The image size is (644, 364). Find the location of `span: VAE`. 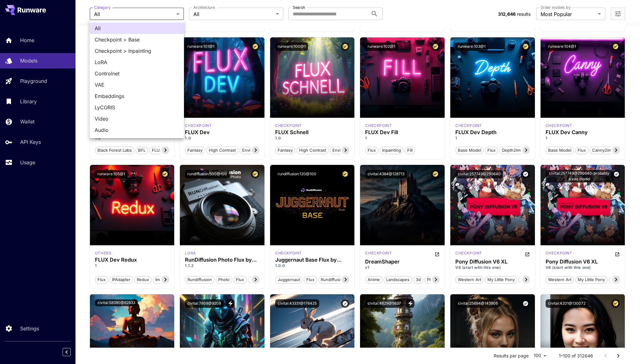

span: VAE is located at coordinates (137, 85).